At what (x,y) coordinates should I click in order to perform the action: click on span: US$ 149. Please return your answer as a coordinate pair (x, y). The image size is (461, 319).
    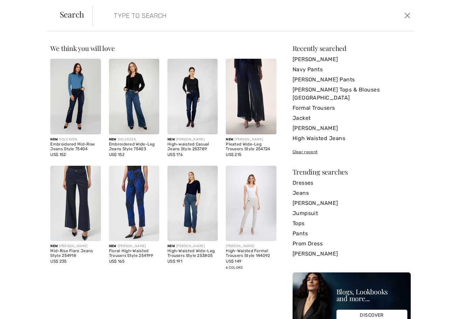
    Looking at the image, I should click on (233, 261).